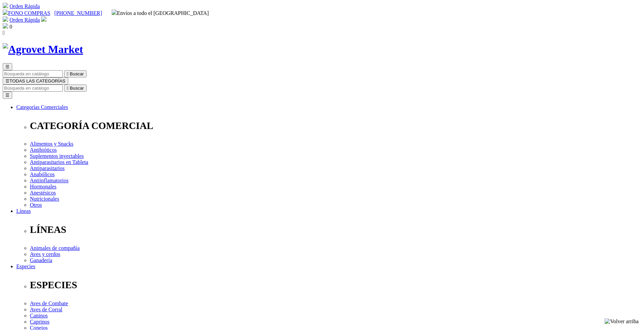 This screenshot has width=644, height=330. Describe the element at coordinates (35, 81) in the screenshot. I see `button: ☰TODAS LAS CATEGORÍAS` at that location.